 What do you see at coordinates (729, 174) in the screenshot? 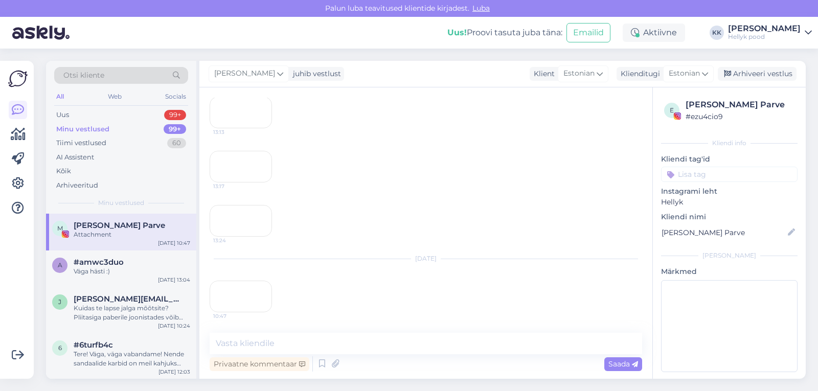
I see `input: Lisa tag` at bounding box center [729, 174].